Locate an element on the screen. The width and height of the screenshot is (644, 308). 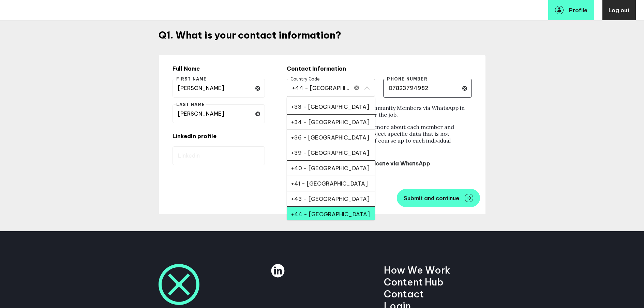
button: Submit and continue is located at coordinates (439, 198).